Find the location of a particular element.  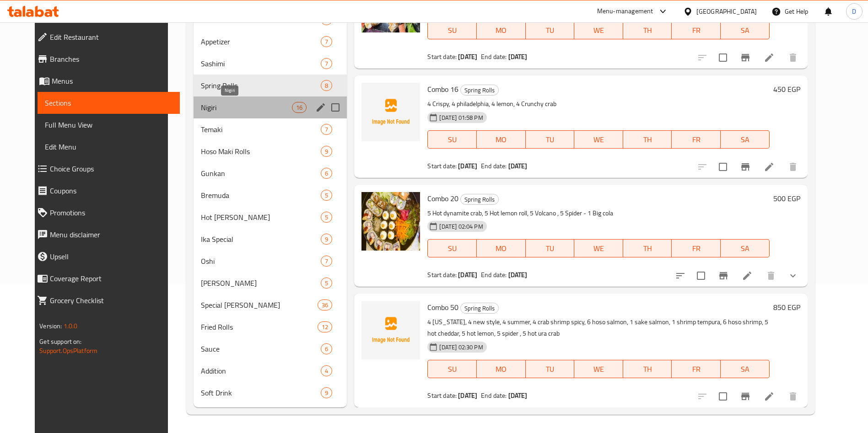

span: Oshi is located at coordinates (261, 261).